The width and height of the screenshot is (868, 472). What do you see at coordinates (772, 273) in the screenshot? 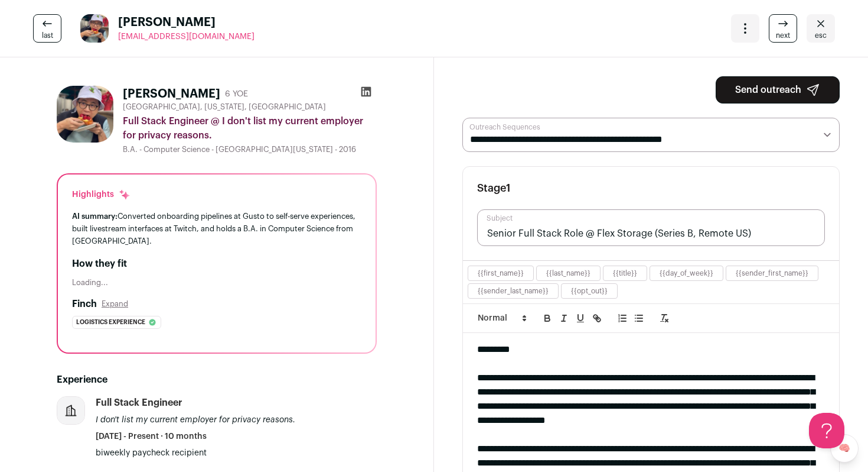
I see `button: {{sender_first_name}}` at bounding box center [772, 273].